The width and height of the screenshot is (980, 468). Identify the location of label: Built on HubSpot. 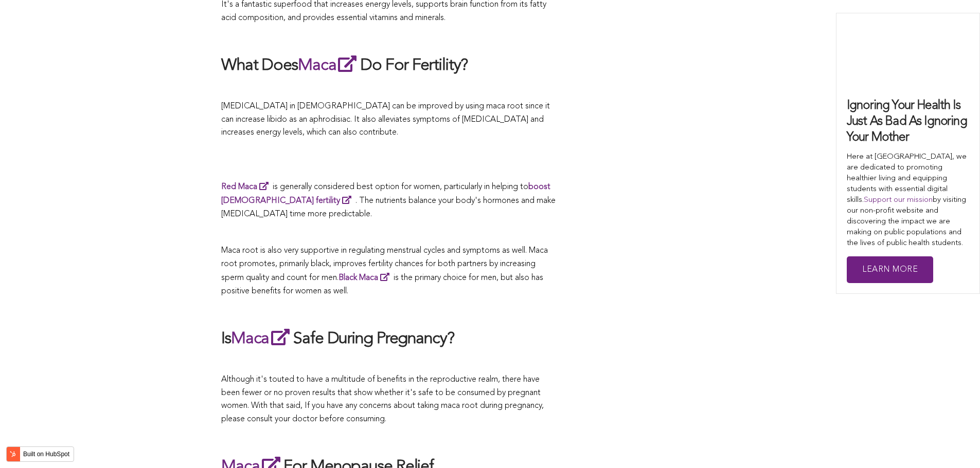
(46, 454).